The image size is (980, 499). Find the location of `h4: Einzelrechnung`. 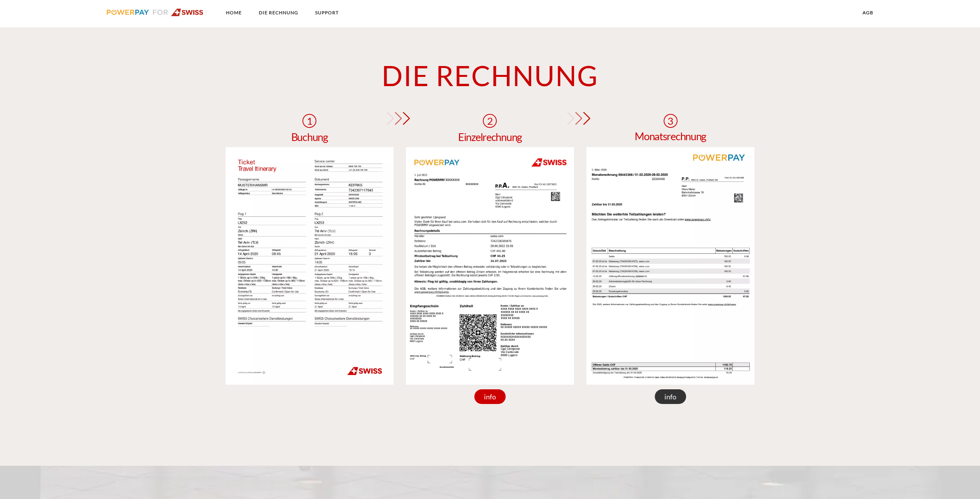

h4: Einzelrechnung is located at coordinates (490, 137).